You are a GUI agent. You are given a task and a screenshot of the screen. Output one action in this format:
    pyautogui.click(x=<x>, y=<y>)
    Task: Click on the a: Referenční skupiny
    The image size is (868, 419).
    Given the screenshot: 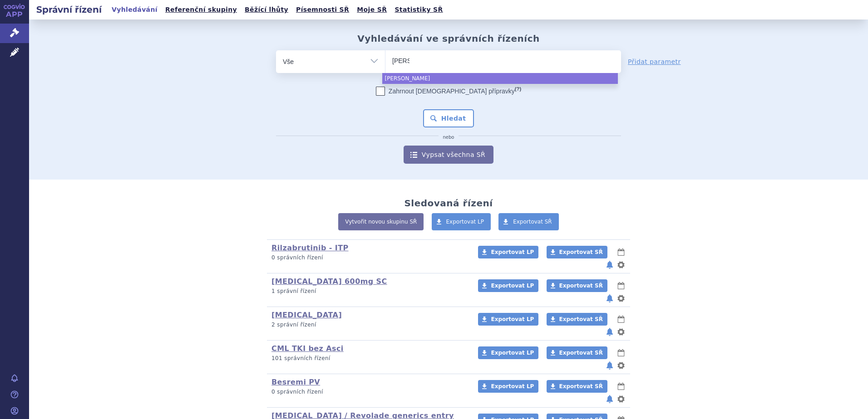 What is the action you would take?
    pyautogui.click(x=201, y=9)
    